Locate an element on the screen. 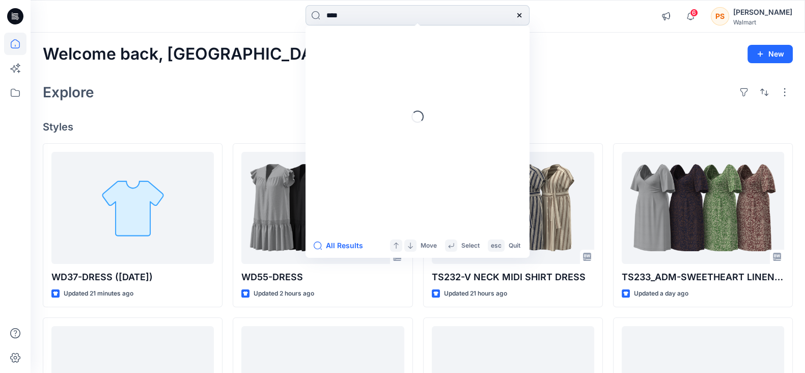 Image resolution: width=805 pixels, height=373 pixels. a: TS233_ADM-SWEETHEART LINEN DRESS- (22-06-25) 1X is located at coordinates (702, 208).